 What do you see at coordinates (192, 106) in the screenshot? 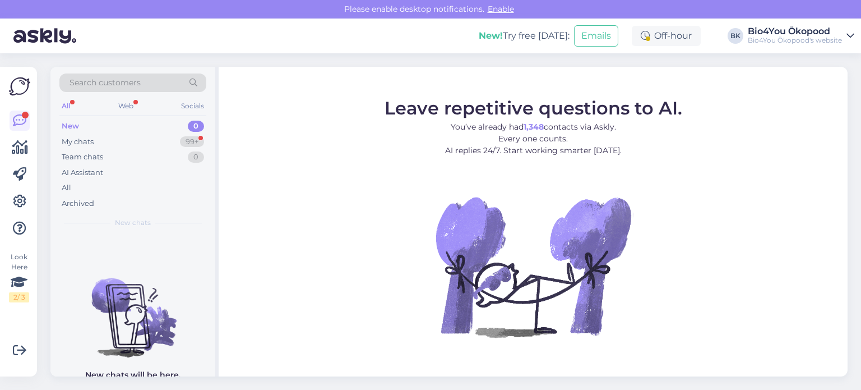
I see `div: Socials` at bounding box center [192, 106].